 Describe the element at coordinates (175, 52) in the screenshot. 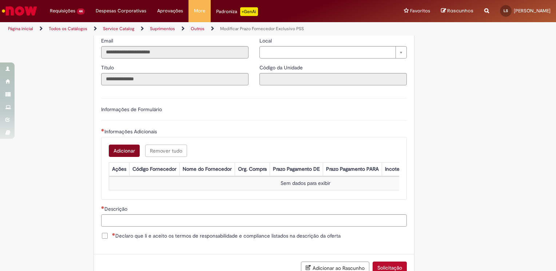

I see `input: Email` at that location.